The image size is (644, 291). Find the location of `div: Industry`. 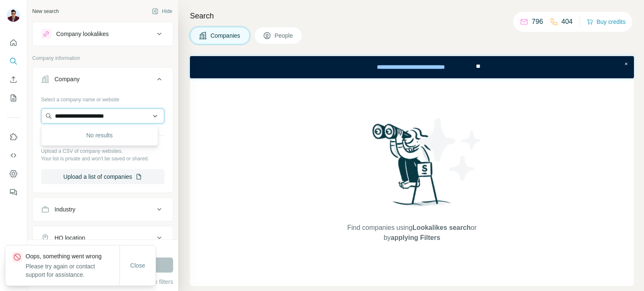

div: Industry is located at coordinates (65, 209).